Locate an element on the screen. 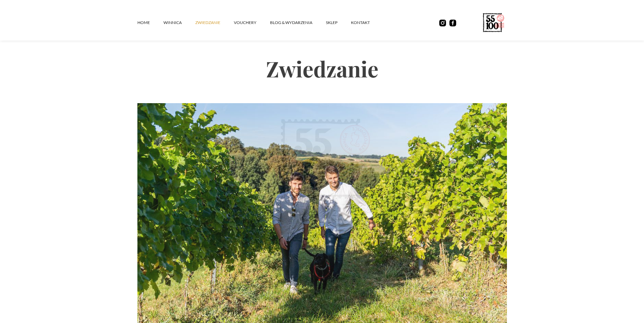 The width and height of the screenshot is (644, 323). a: vouchery is located at coordinates (252, 23).